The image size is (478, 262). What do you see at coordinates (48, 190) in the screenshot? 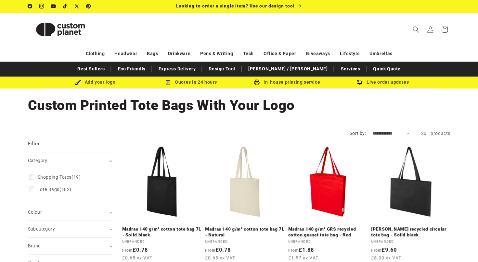
I see `span: Tote Bags` at bounding box center [48, 190].